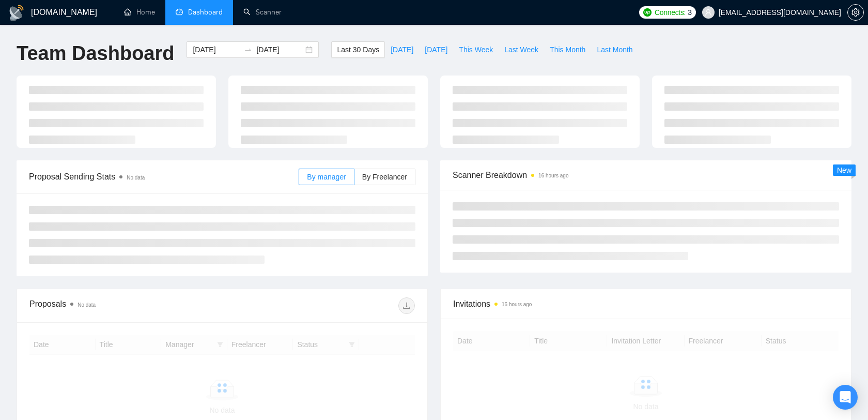  I want to click on span: Scanner Breakdown, so click(646, 175).